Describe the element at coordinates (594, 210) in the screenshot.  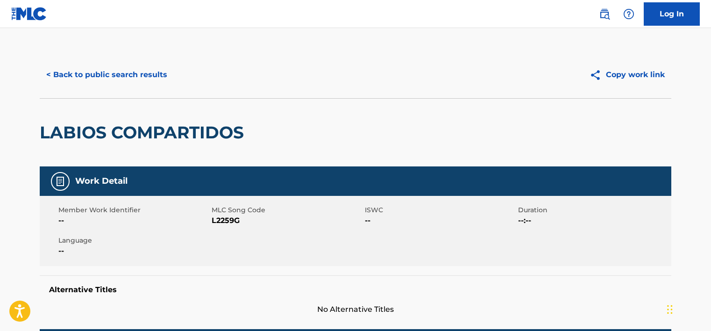
I see `span: Duration` at that location.